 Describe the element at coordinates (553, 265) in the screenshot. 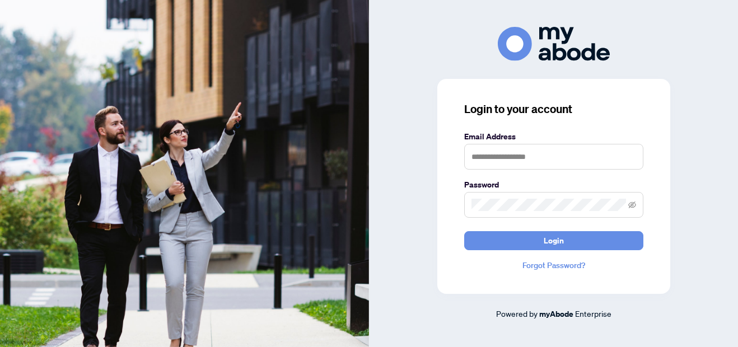

I see `a: Forgot Password?` at that location.